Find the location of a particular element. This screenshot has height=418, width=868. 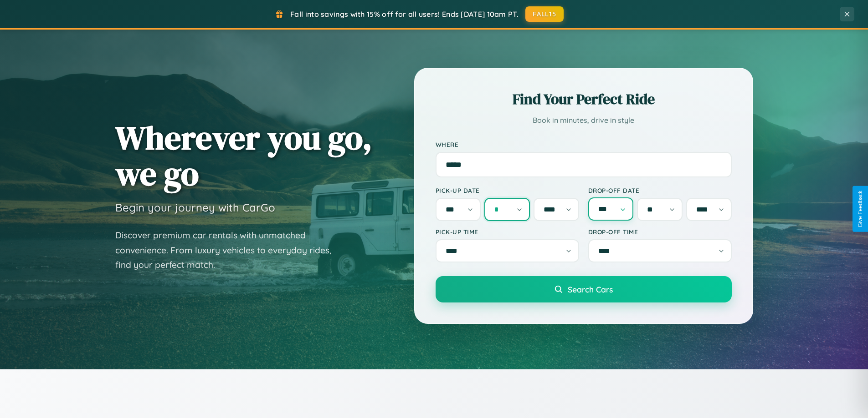

label: Drop-off Time is located at coordinates (659, 232).